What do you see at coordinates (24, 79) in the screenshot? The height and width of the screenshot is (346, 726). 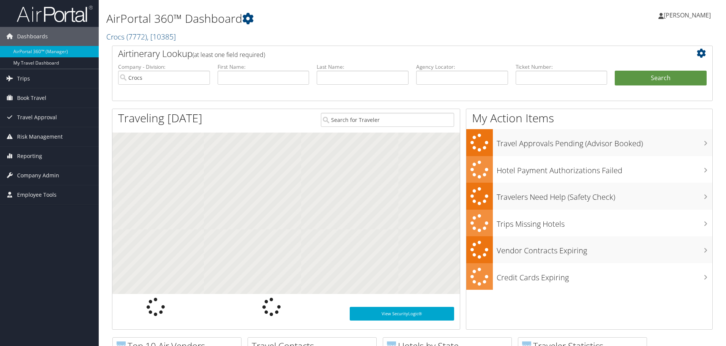 I see `span: Trips` at bounding box center [24, 79].